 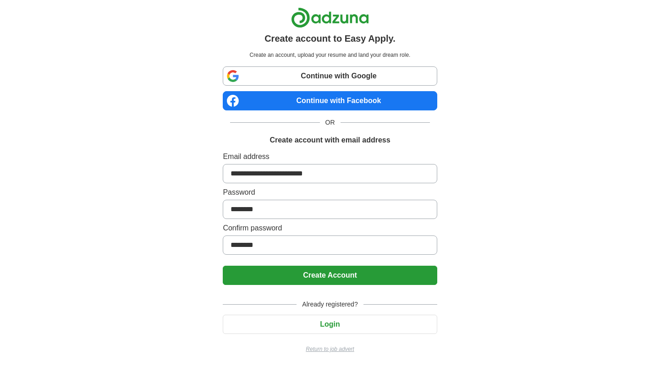 I want to click on a: Login, so click(x=329, y=324).